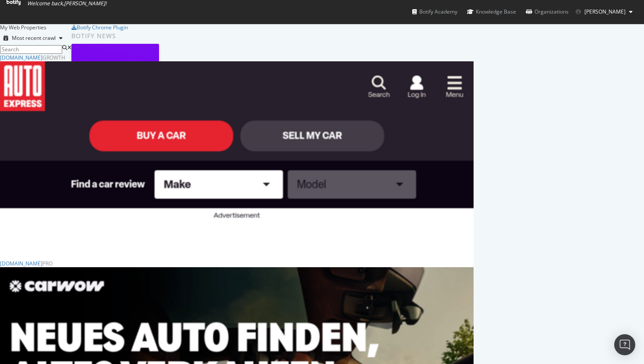 The image size is (644, 364). What do you see at coordinates (547, 12) in the screenshot?
I see `div: Organizations` at bounding box center [547, 12].